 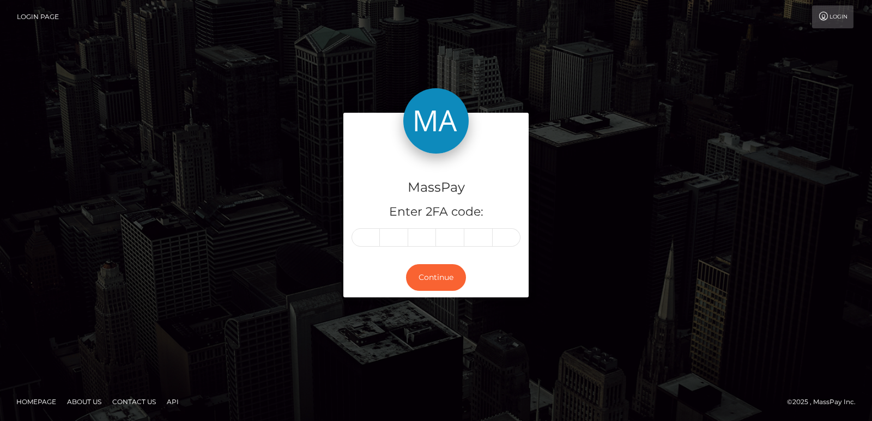 I want to click on div: © 2025 , MassPay Inc., so click(x=825, y=402).